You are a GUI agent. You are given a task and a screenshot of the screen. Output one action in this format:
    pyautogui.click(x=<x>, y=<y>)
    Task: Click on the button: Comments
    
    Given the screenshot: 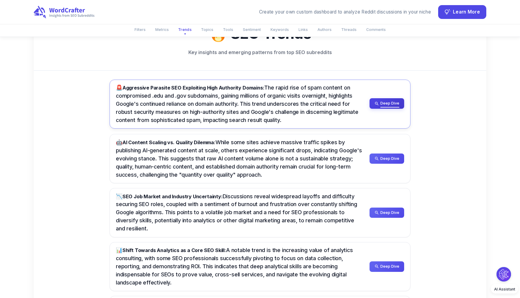 What is the action you would take?
    pyautogui.click(x=376, y=29)
    